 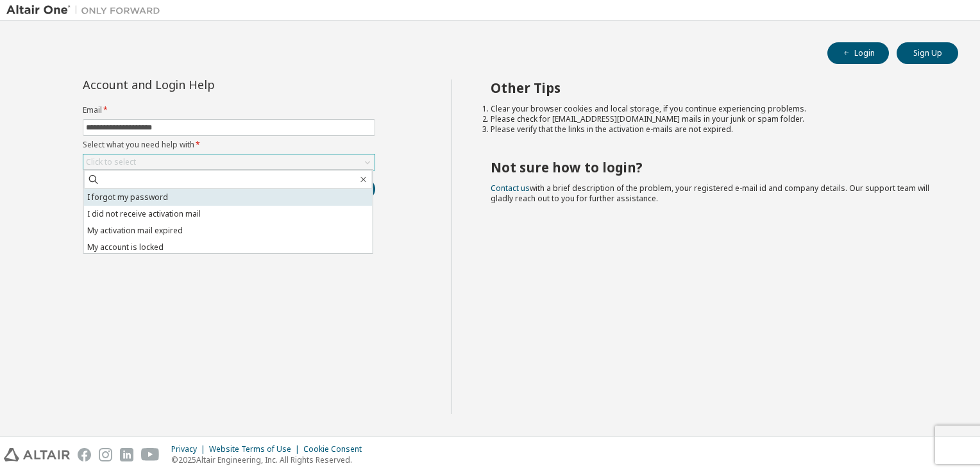 What do you see at coordinates (84, 455) in the screenshot?
I see `img: facebook.svg` at bounding box center [84, 455].